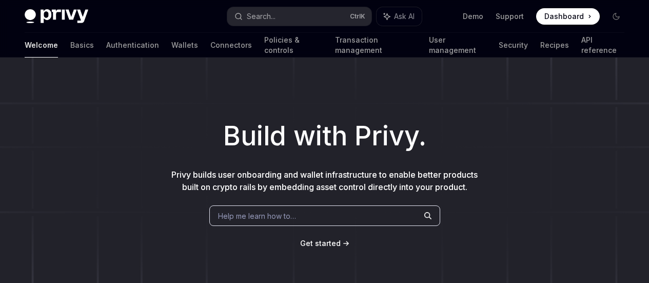 The image size is (649, 283). I want to click on a: Support, so click(509, 16).